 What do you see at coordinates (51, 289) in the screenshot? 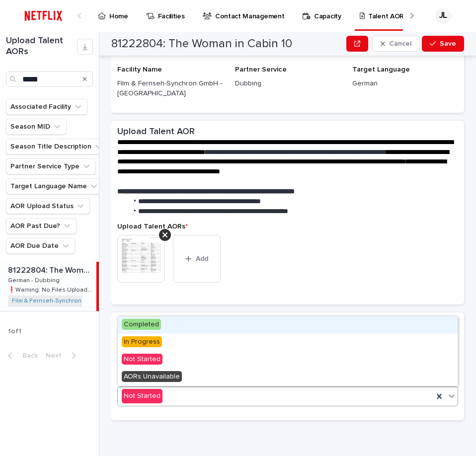
I see `p: ❗️Warning: No Files Uploaded` at bounding box center [51, 289].